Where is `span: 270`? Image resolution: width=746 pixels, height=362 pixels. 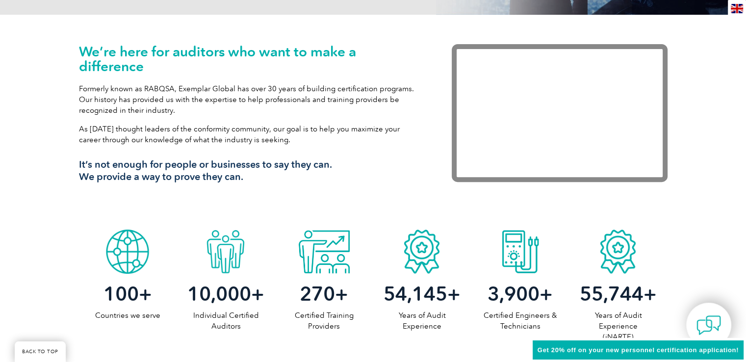 span: 270 is located at coordinates (317, 294).